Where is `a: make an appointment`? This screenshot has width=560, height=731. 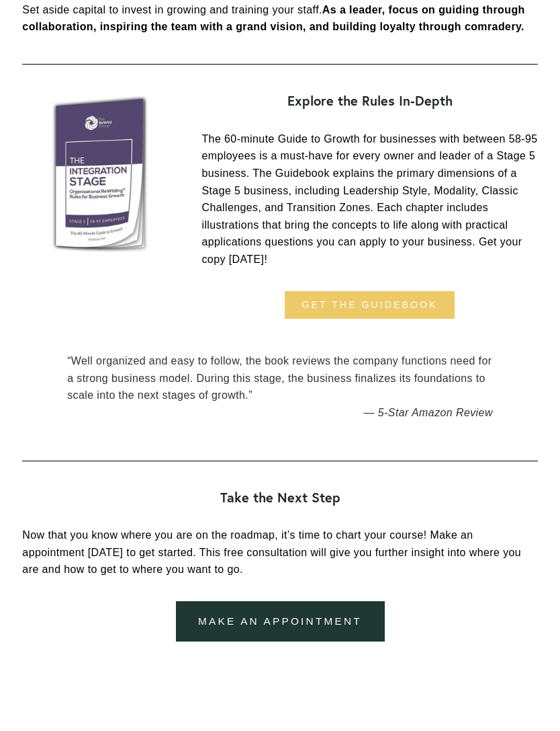
a: make an appointment is located at coordinates (280, 621).